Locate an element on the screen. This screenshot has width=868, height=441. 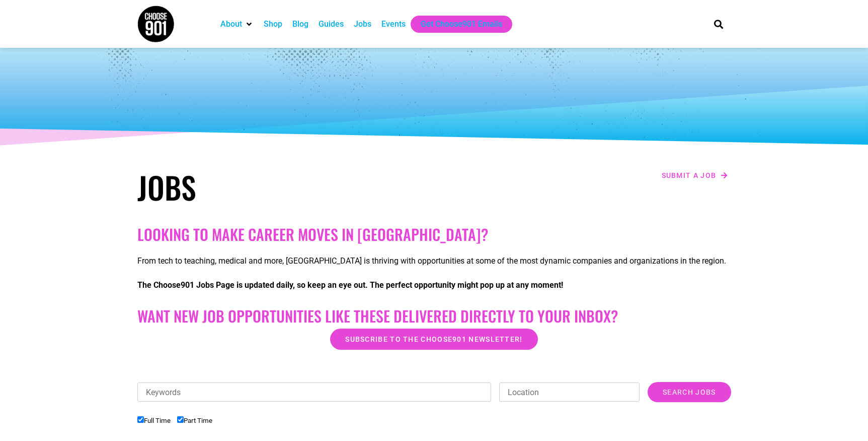
h2: Want New Job Opportunities like these Delivered Directly to your Inbox? is located at coordinates (434, 316).